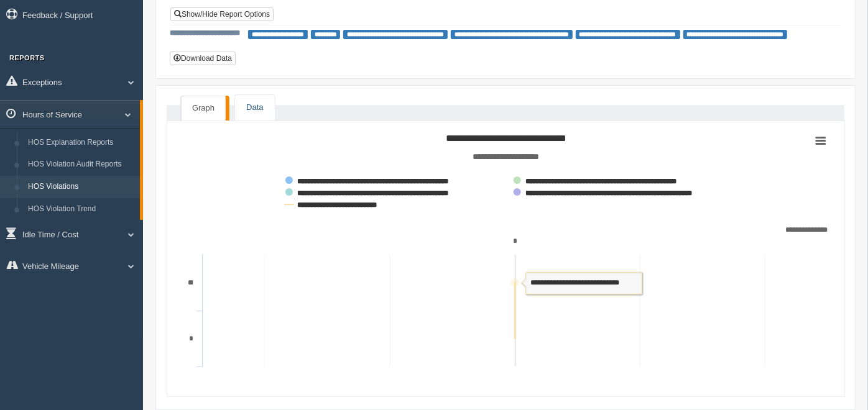 The height and width of the screenshot is (410, 868). I want to click on button: Download Data, so click(203, 59).